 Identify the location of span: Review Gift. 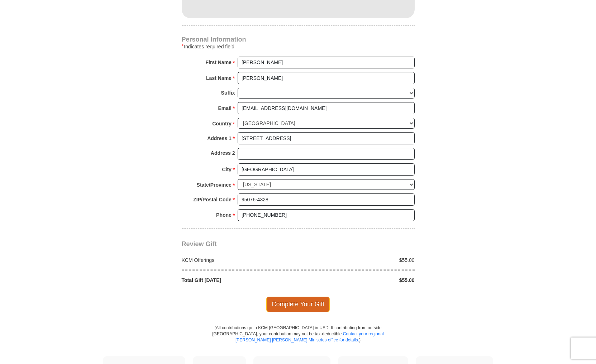
(199, 244).